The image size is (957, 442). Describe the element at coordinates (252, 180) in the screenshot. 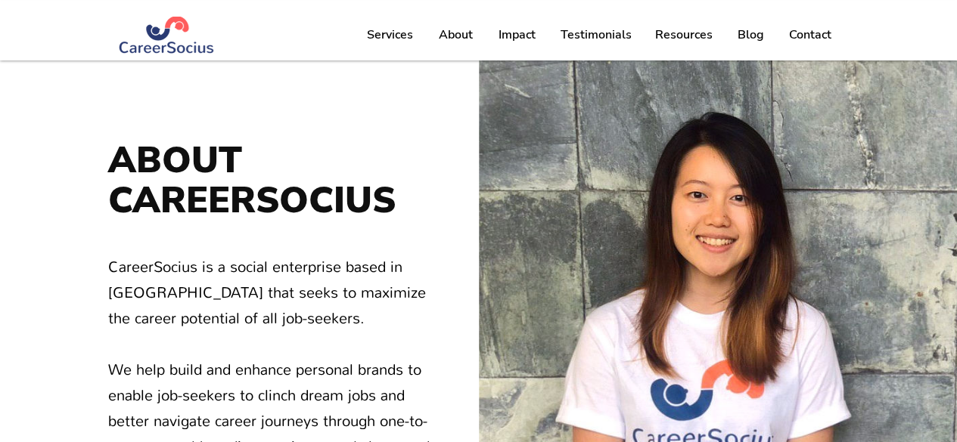

I see `span: ABOUT CAREERSOCIUS` at that location.